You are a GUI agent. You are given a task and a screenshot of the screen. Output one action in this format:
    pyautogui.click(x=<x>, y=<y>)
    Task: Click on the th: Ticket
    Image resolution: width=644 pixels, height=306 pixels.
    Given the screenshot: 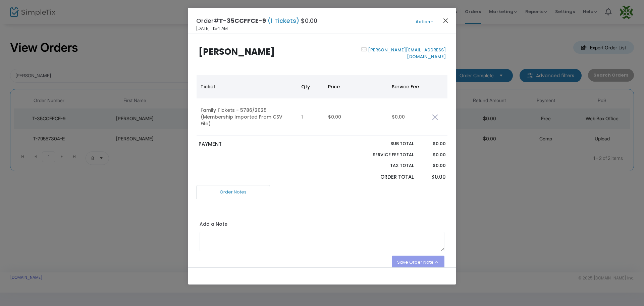 What is the action you would take?
    pyautogui.click(x=247, y=87)
    